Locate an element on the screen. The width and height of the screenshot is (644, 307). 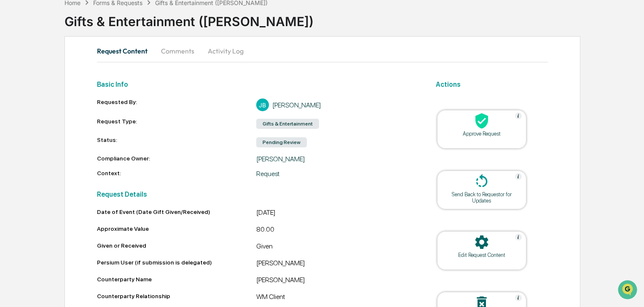
button: Start new chat is located at coordinates (148, 72).